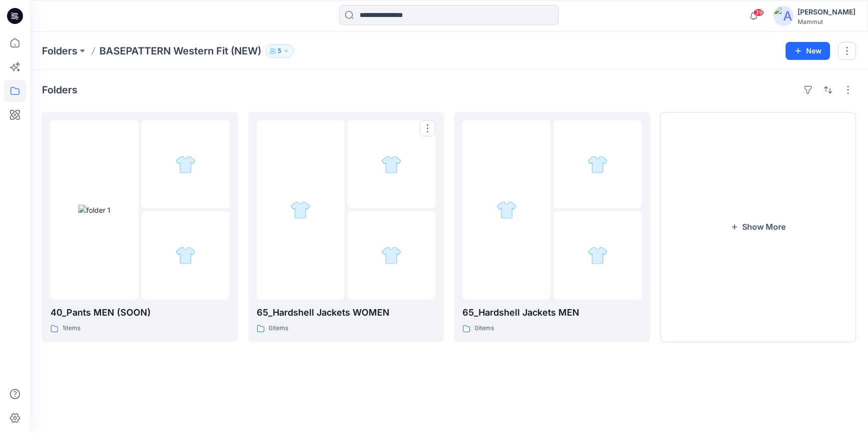  What do you see at coordinates (346, 313) in the screenshot?
I see `p: 65_Hardshell Jackets WOMEN` at bounding box center [346, 313].